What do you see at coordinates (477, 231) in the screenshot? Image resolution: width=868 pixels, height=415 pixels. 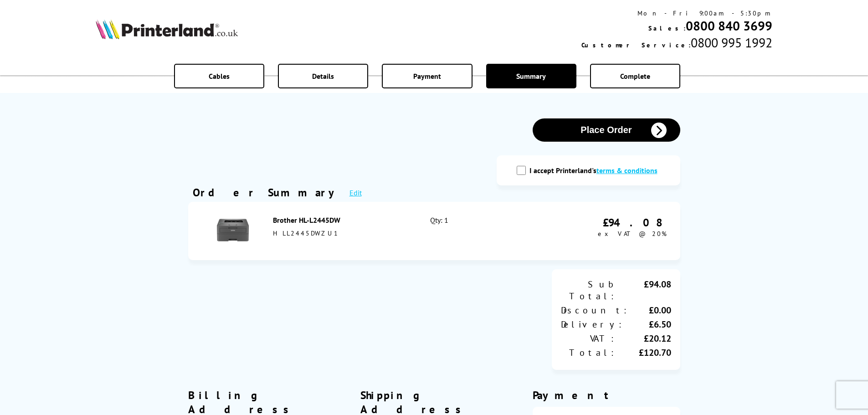 I see `div: Qty: 1` at bounding box center [477, 231].